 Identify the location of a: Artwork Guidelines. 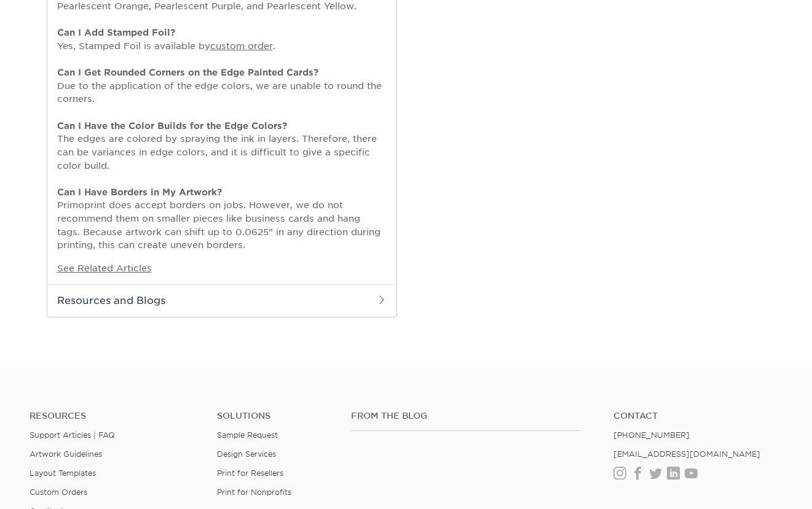
(65, 454).